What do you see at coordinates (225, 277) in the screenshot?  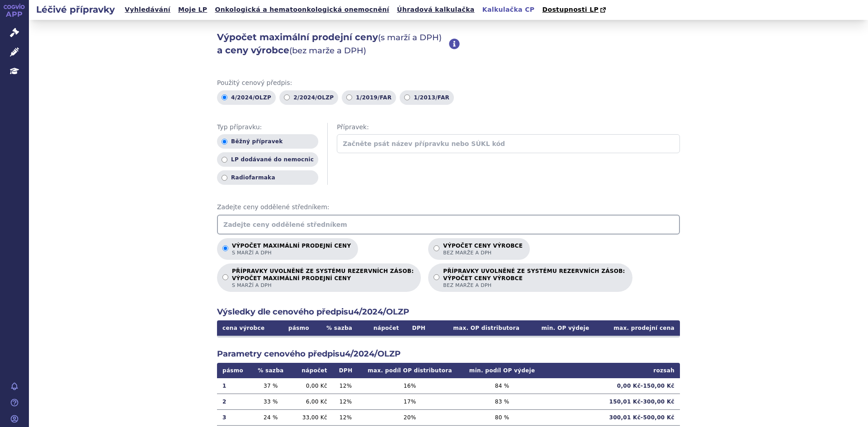 I see `input: PŘÍPRAVKY UVOLNĚNÉ ZE SYSTÉMU REZERVNÍCH ZÁSOB:VÝPOČET MAXIMÁLNÍ PRODEJNÍ CENYs marží a DPH` at bounding box center [225, 277].